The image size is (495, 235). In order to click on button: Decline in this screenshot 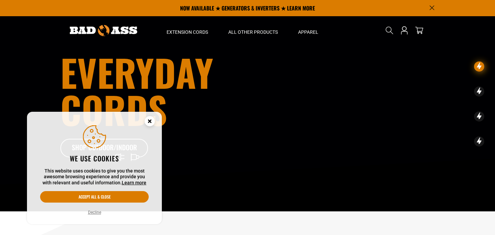, I will do `click(94, 212)`.